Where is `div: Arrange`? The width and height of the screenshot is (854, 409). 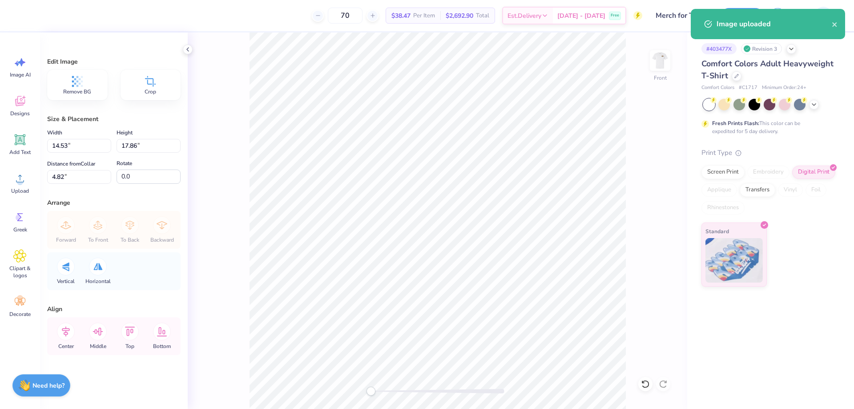 div: Arrange is located at coordinates (114, 202).